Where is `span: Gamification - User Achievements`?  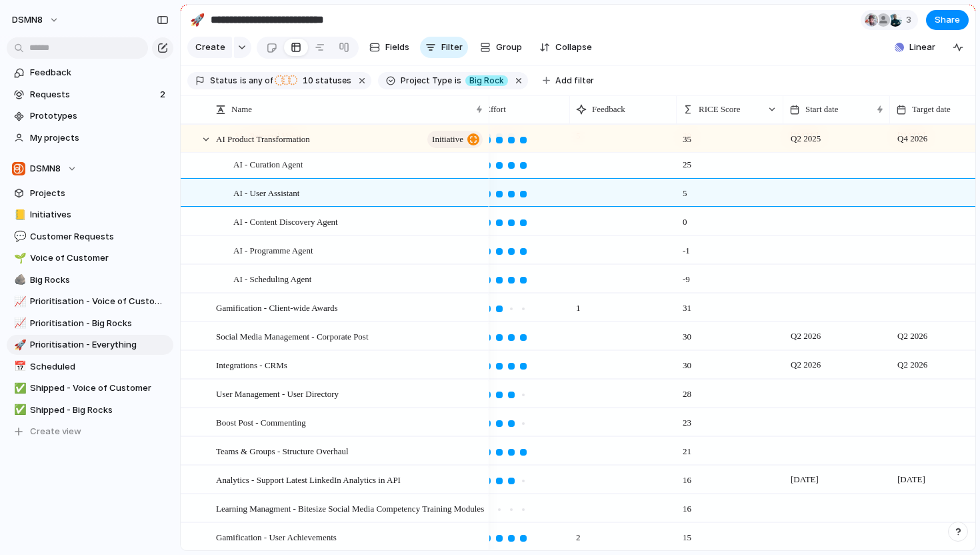
span: Gamification - User Achievements is located at coordinates (276, 537).